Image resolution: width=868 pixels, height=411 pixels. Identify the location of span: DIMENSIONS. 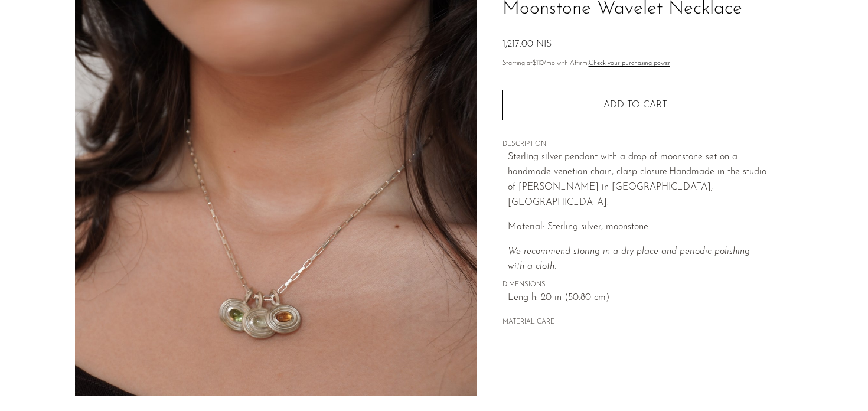
(635, 285).